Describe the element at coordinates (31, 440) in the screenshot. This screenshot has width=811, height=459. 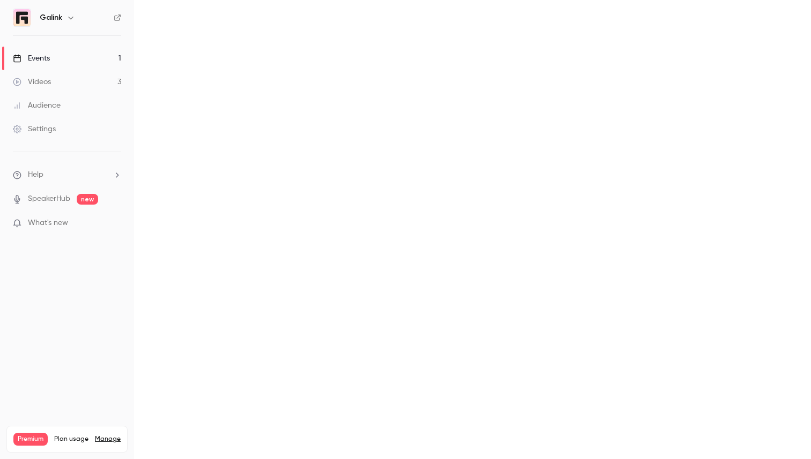
I see `span: Premium` at that location.